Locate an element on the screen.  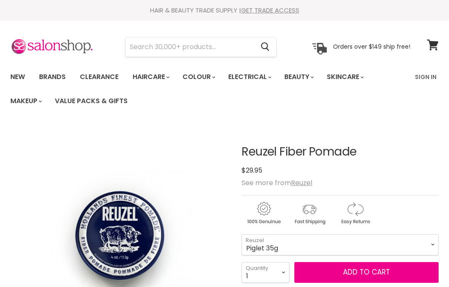
u: Reuzel is located at coordinates (302, 183).